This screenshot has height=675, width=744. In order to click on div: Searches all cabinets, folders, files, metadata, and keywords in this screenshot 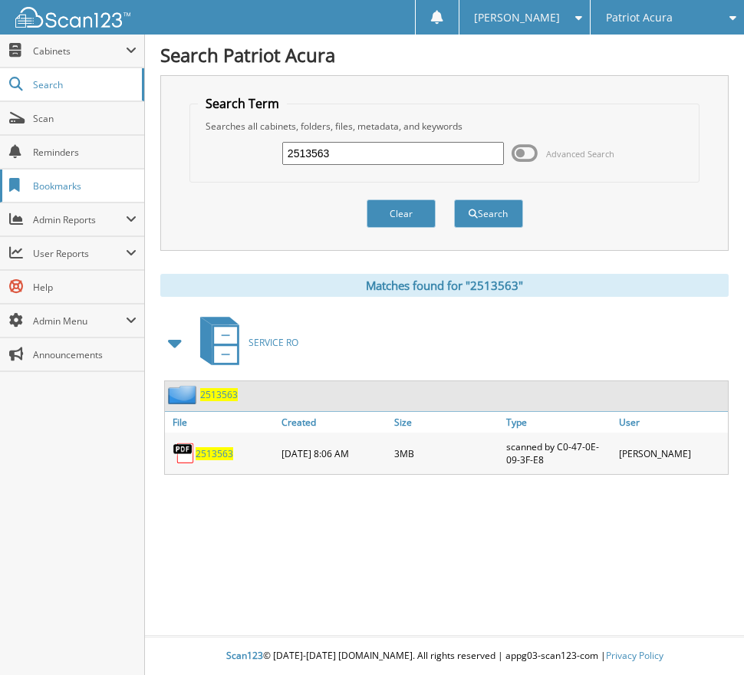, I will do `click(444, 126)`.